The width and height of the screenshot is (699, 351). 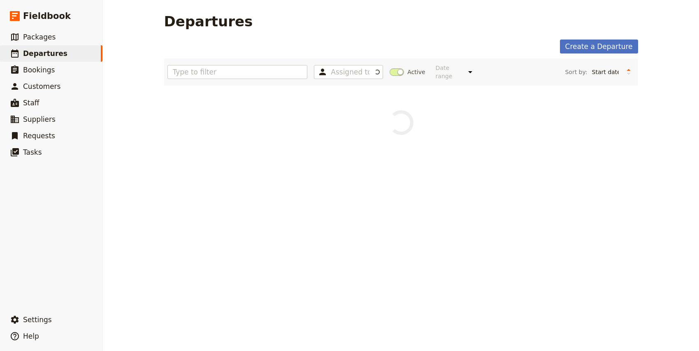 I want to click on span: Active, so click(x=416, y=72).